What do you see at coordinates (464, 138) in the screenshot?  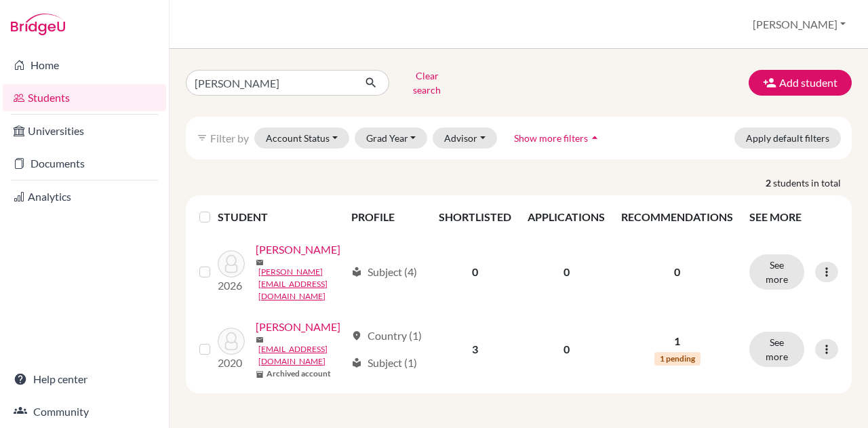 I see `button: Advisor` at bounding box center [464, 138].